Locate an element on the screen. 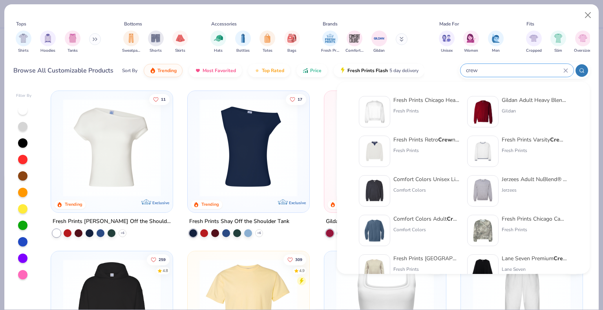 The height and width of the screenshot is (310, 603). div: Jerzees is located at coordinates (535, 190).